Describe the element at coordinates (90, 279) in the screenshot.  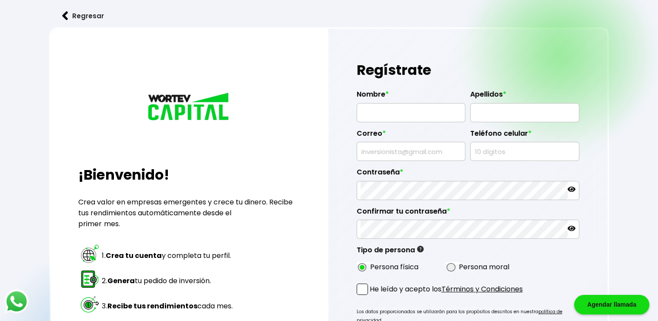
I see `img: paso 2` at that location.